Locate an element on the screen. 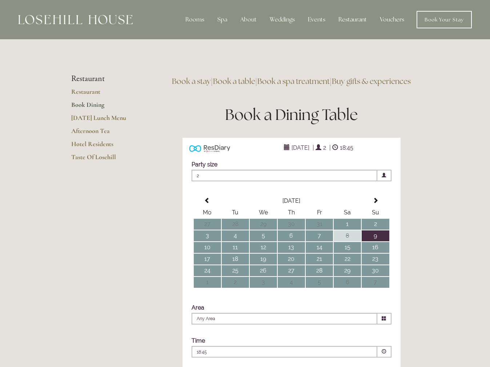 The width and height of the screenshot is (490, 367). a: Book Your Stay is located at coordinates (444, 20).